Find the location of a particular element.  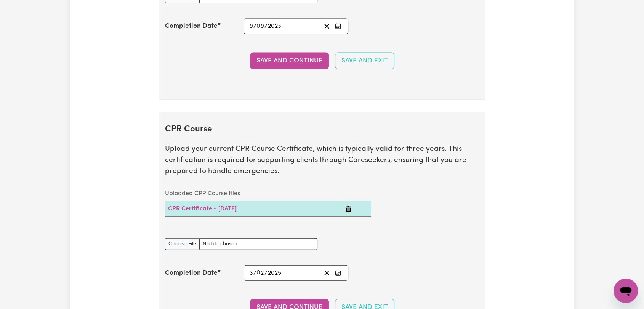

button: Save and Exit is located at coordinates (365, 61).